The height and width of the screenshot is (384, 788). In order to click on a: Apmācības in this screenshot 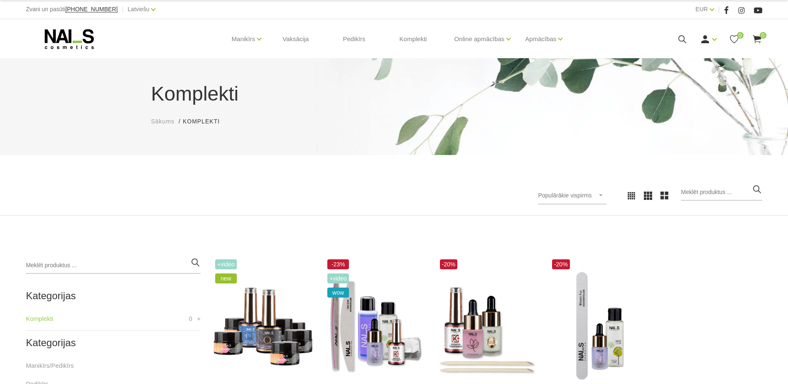, I will do `click(540, 39)`.